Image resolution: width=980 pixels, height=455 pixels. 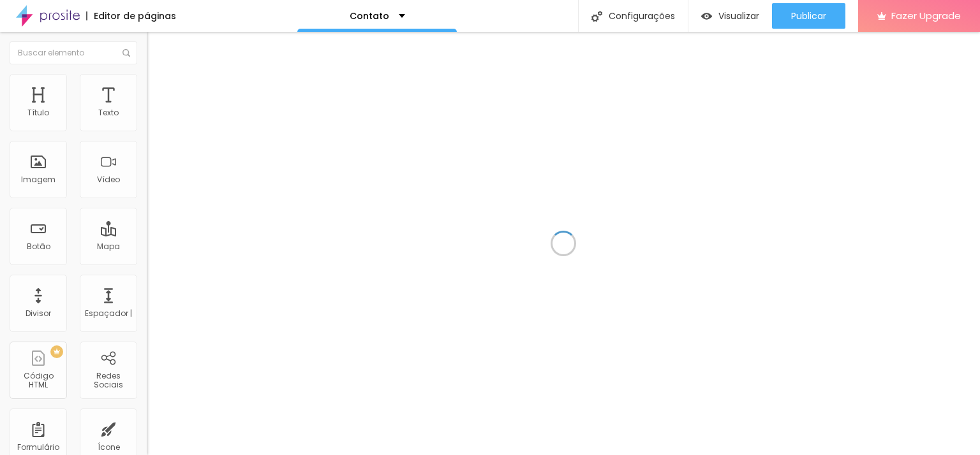 What do you see at coordinates (108, 447) in the screenshot?
I see `div: Ícone` at bounding box center [108, 447].